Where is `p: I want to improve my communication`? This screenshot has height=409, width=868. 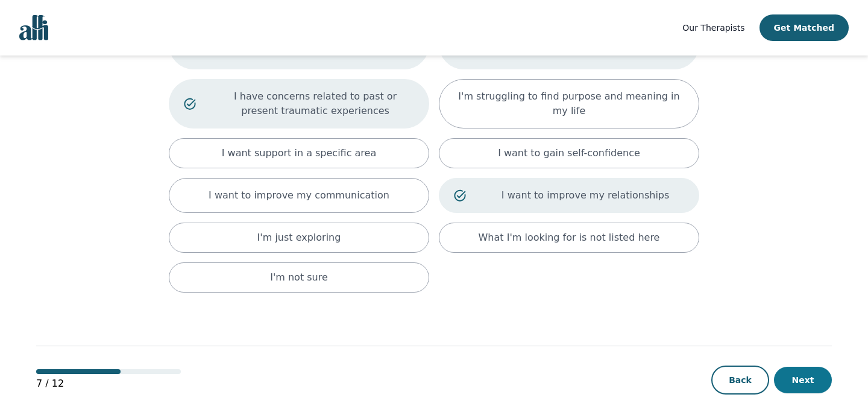 p: I want to improve my communication is located at coordinates (299, 195).